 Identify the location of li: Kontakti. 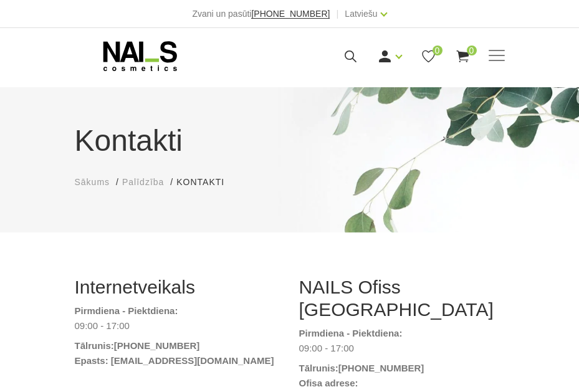
(206, 182).